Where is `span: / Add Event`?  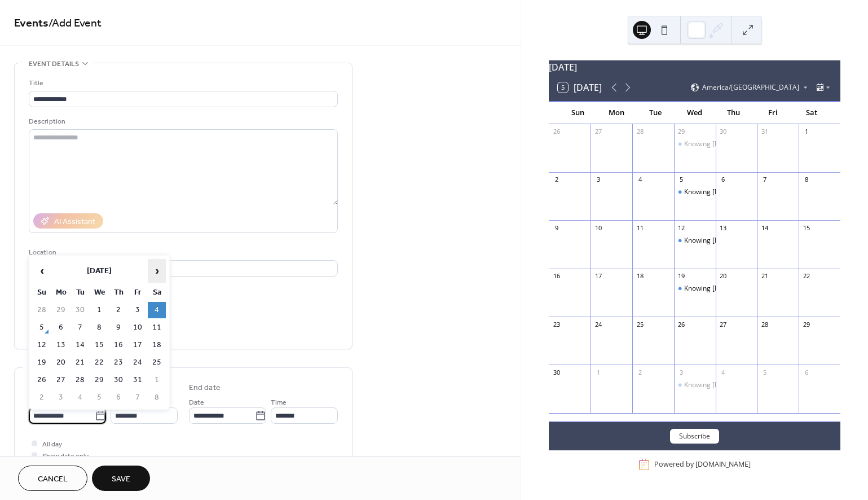
span: / Add Event is located at coordinates (75, 23).